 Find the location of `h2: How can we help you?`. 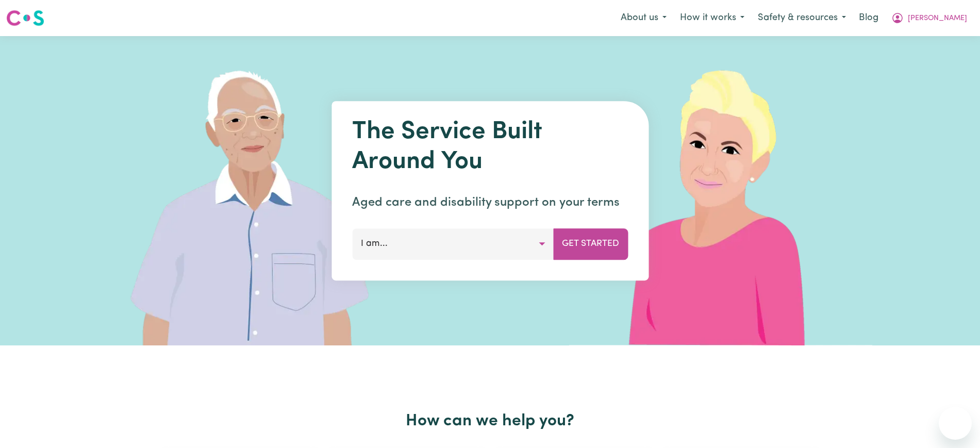

h2: How can we help you? is located at coordinates (490, 421).